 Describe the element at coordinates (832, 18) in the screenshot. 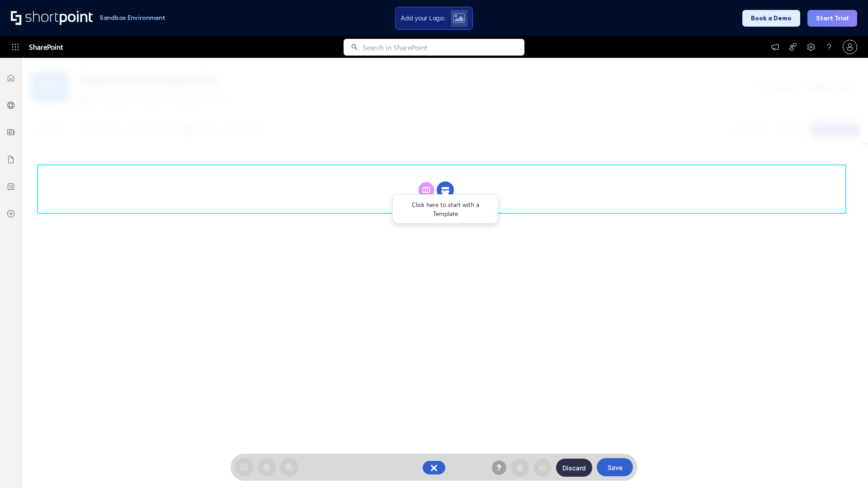

I see `button: Start Trial` at that location.